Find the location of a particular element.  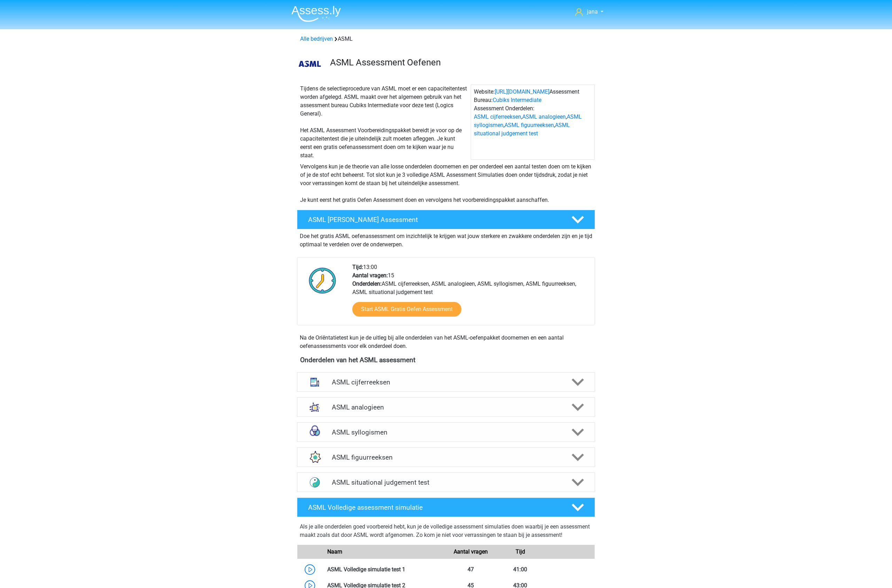

a: jana is located at coordinates (589, 12).